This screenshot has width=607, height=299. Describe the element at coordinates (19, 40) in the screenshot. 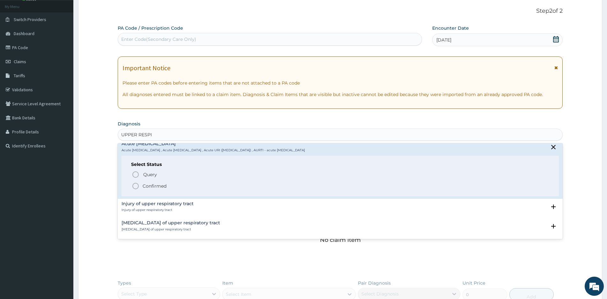

I see `img: d_794563401_company_1708531726252_794563401` at that location.